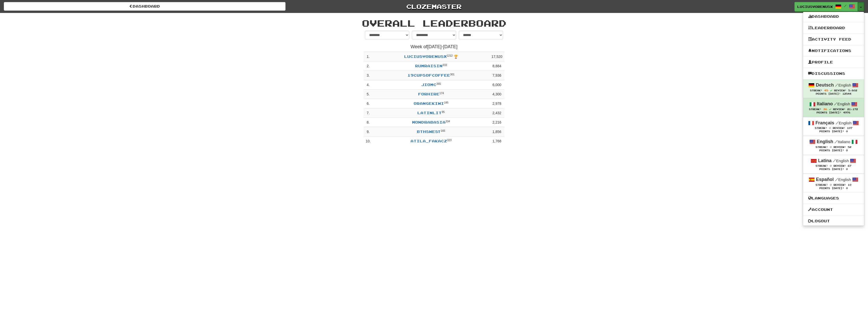 The width and height of the screenshot is (868, 320). I want to click on a: 19cupsofcoffee, so click(429, 75).